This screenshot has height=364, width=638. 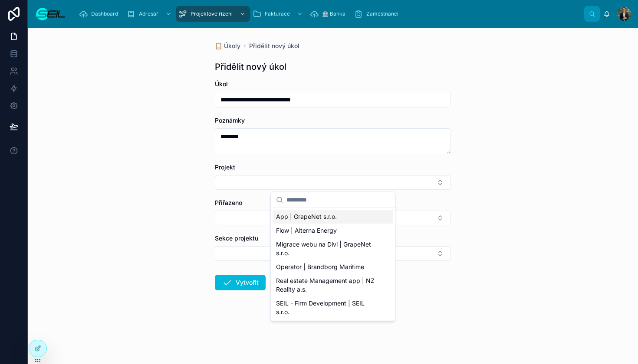 What do you see at coordinates (378, 14) in the screenshot?
I see `a: Zaměstnanci` at bounding box center [378, 14].